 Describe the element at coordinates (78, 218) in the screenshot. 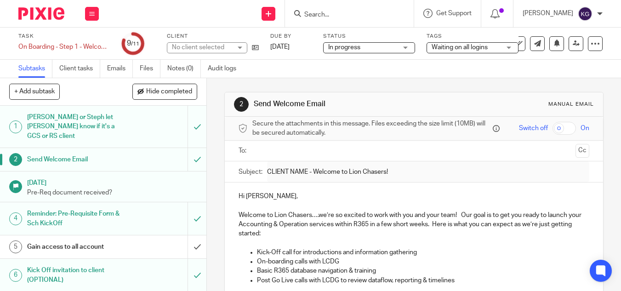

I see `h1: Reminder: Pre-Requisite Form & Sch KickOff` at that location.